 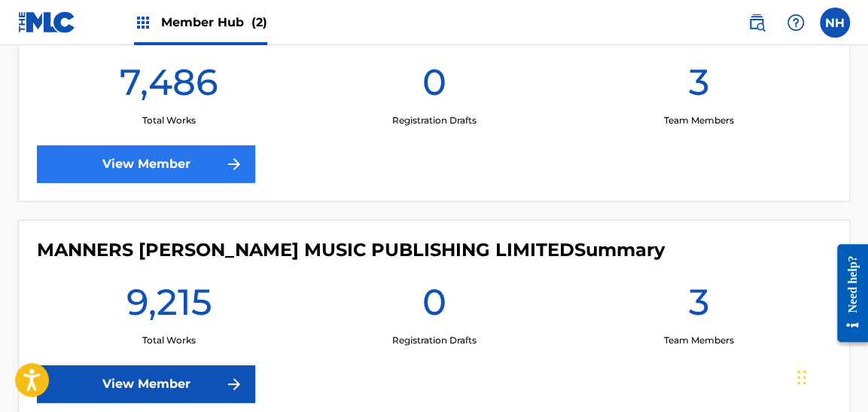 I want to click on a: Public Search, so click(x=757, y=22).